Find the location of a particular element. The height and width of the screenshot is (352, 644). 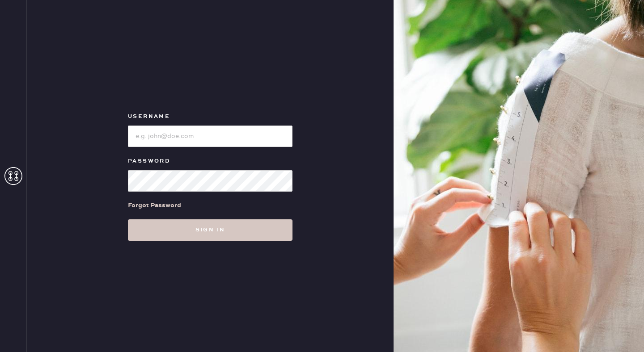

label: Username is located at coordinates (210, 116).